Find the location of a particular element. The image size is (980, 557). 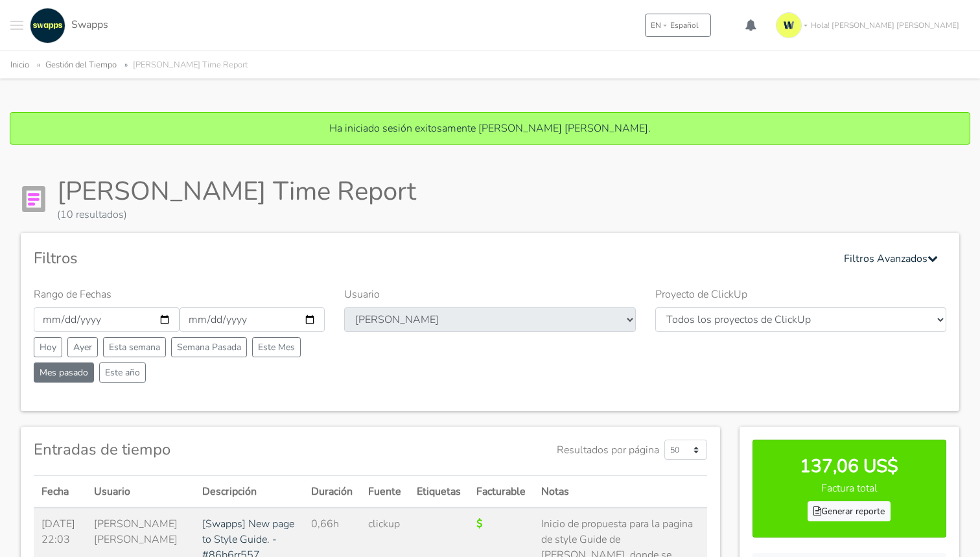

th: Usuario is located at coordinates (140, 492).